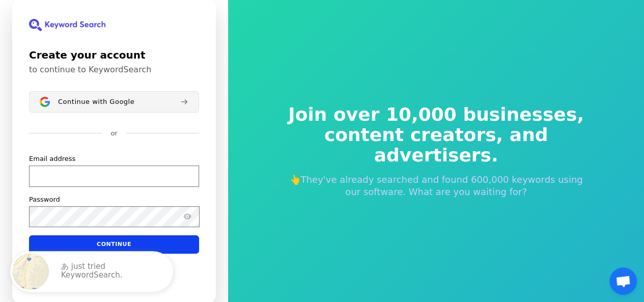 This screenshot has width=644, height=302. Describe the element at coordinates (114, 102) in the screenshot. I see `button: Sign in with GoogleContinue with Google` at that location.